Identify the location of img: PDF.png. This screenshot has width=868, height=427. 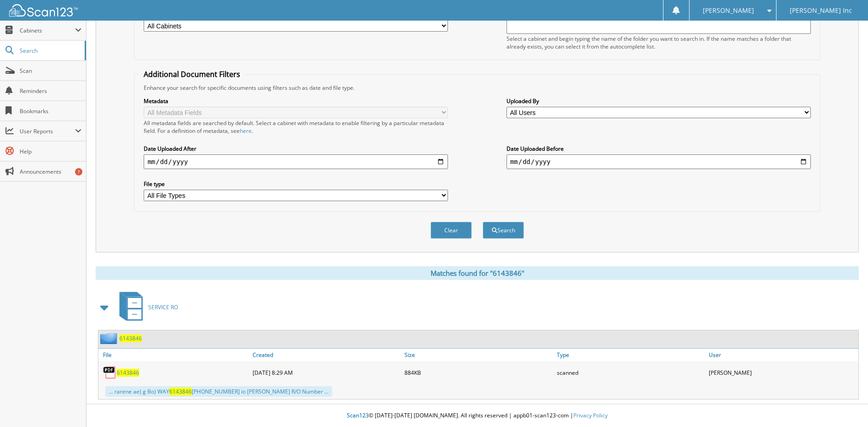
(110, 372).